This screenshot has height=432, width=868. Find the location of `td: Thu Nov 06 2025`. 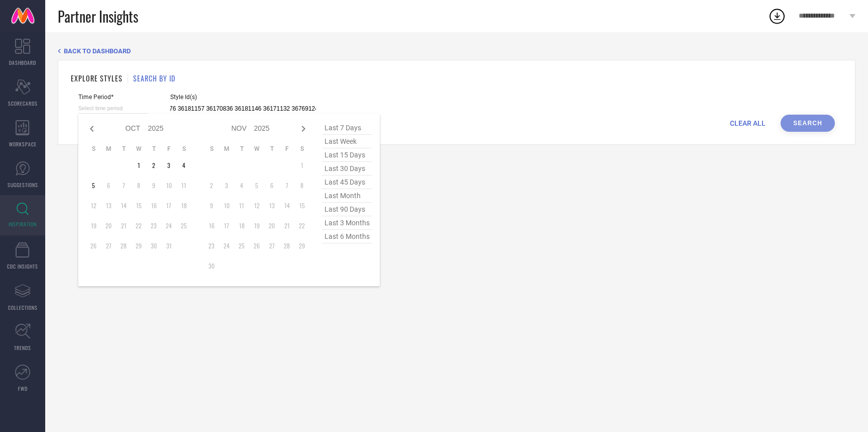

td: Thu Nov 06 2025 is located at coordinates (272, 186).